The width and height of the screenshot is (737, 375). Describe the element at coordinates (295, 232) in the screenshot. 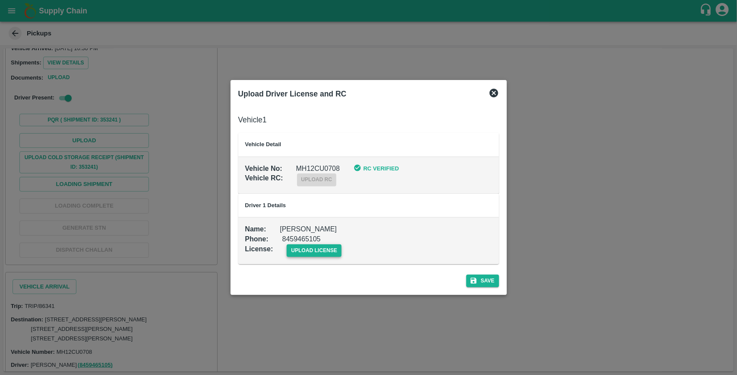

I see `div: 8459465105` at that location.